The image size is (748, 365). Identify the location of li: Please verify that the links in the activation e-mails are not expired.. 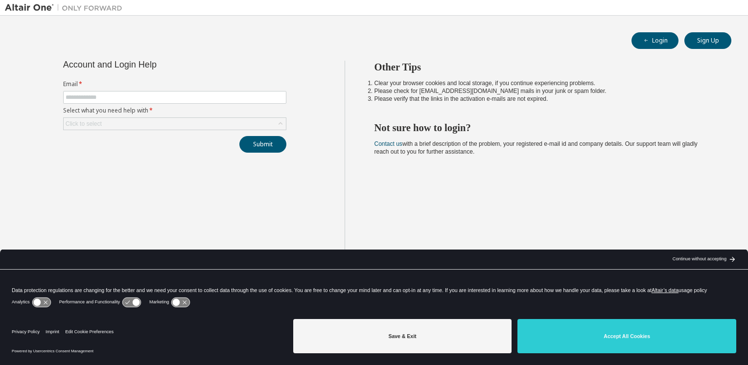
(544, 99).